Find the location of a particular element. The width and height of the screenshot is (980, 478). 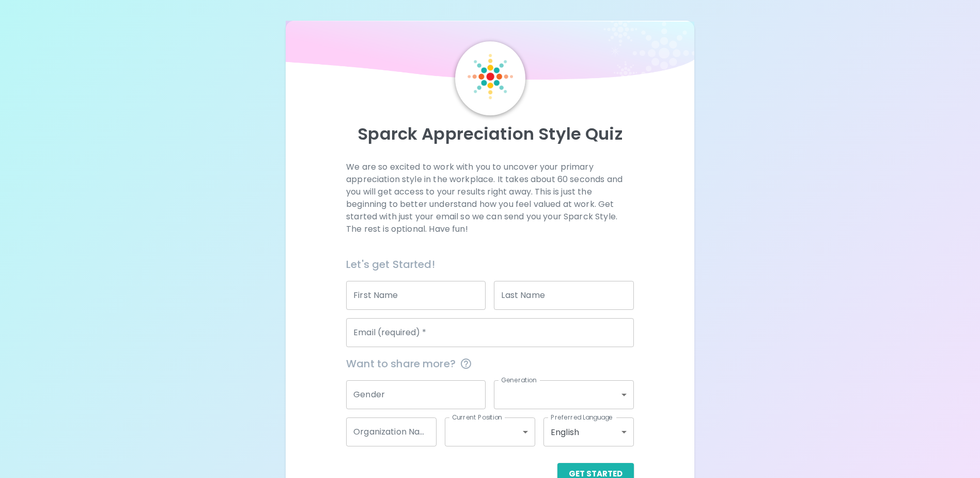

p: Sparck Appreciation Style Quiz is located at coordinates (490, 134).